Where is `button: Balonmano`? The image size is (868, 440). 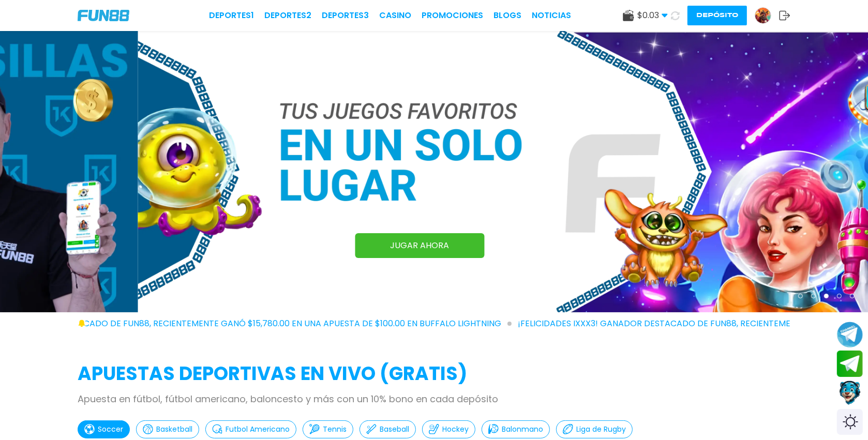
button: Balonmano is located at coordinates (516, 430).